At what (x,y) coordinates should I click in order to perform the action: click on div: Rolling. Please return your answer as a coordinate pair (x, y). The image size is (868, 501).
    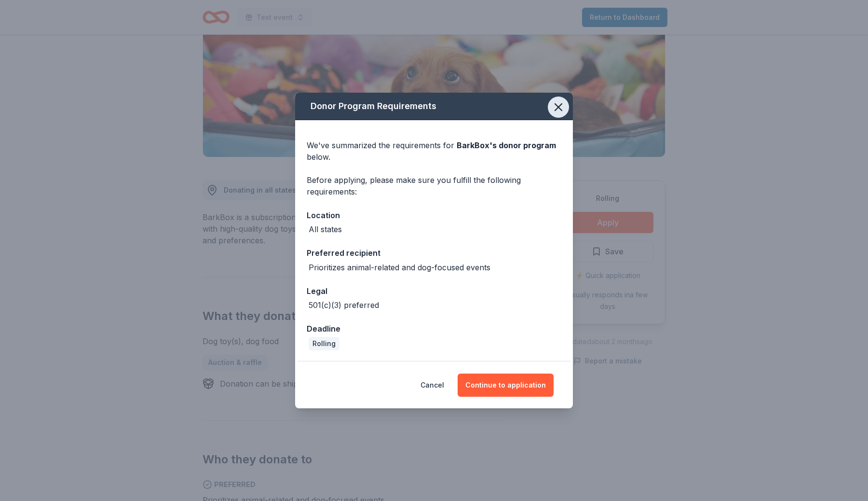
    Looking at the image, I should click on (324, 344).